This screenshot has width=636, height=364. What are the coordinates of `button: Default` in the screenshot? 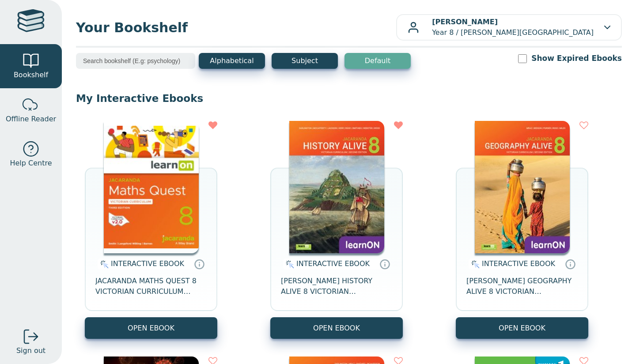 It's located at (378, 61).